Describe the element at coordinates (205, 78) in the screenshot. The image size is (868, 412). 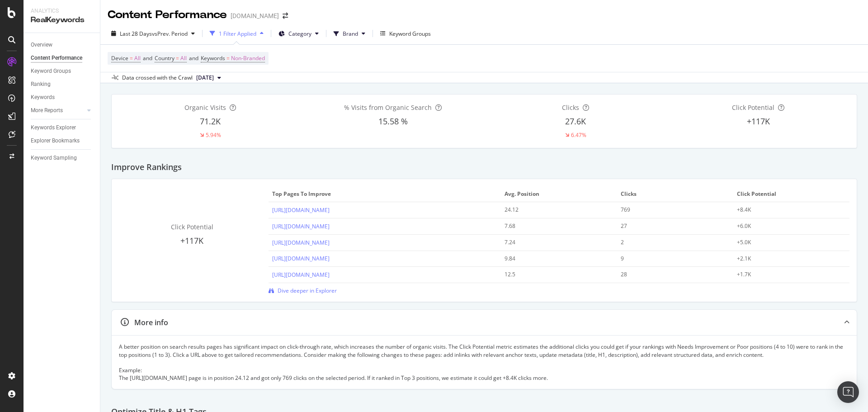
I see `span: 2025 Sep. 23rd` at that location.